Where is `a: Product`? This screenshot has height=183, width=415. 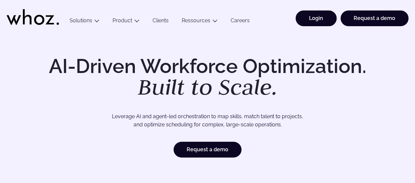 a: Product is located at coordinates (122, 20).